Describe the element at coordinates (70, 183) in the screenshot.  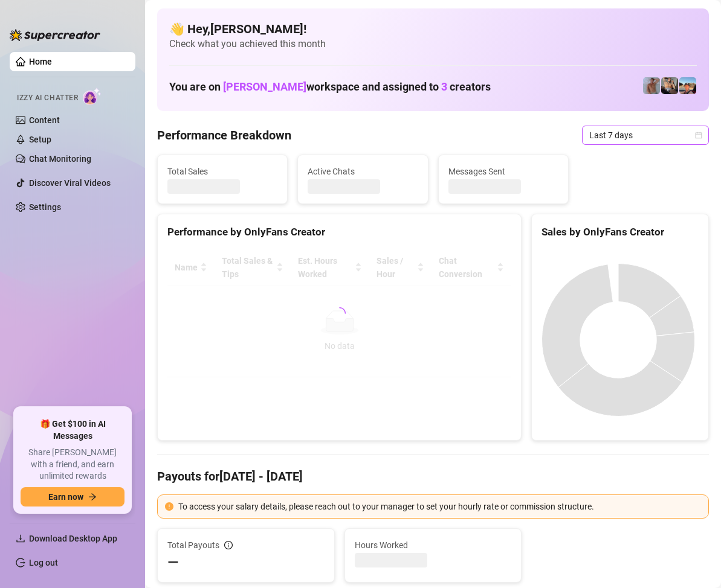
I see `a: Discover Viral Videos` at that location.